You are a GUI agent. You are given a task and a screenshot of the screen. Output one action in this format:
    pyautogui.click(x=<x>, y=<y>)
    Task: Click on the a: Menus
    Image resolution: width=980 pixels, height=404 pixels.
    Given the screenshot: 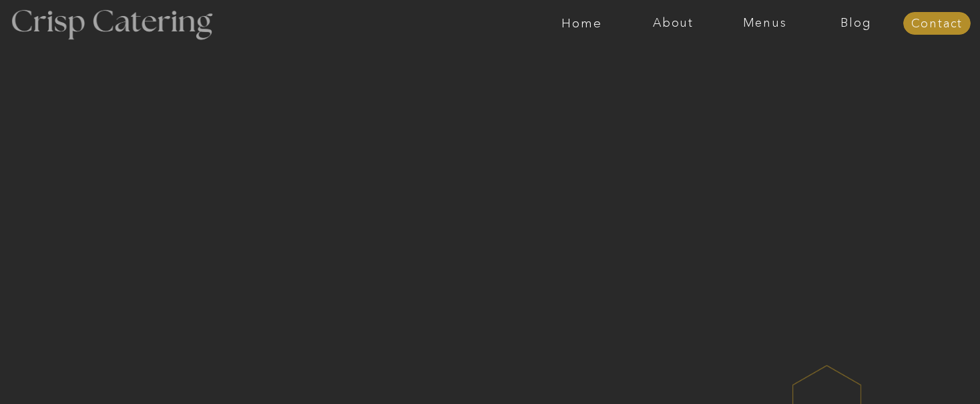 What is the action you would take?
    pyautogui.click(x=765, y=23)
    